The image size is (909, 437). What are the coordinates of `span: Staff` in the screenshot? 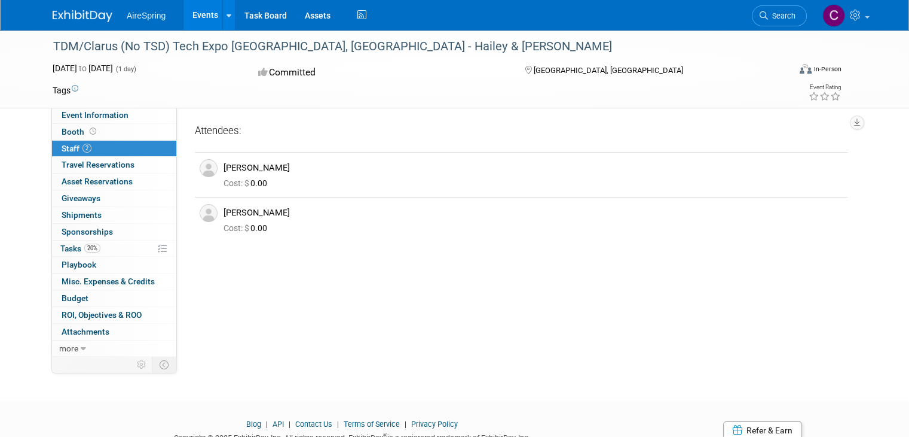 It's located at (77, 148).